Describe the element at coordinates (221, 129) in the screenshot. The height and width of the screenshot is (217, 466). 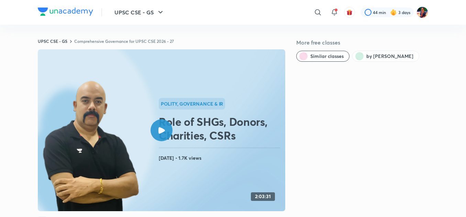
I see `h2: Role of SHGs, Donors, Charities, CSRs` at that location.